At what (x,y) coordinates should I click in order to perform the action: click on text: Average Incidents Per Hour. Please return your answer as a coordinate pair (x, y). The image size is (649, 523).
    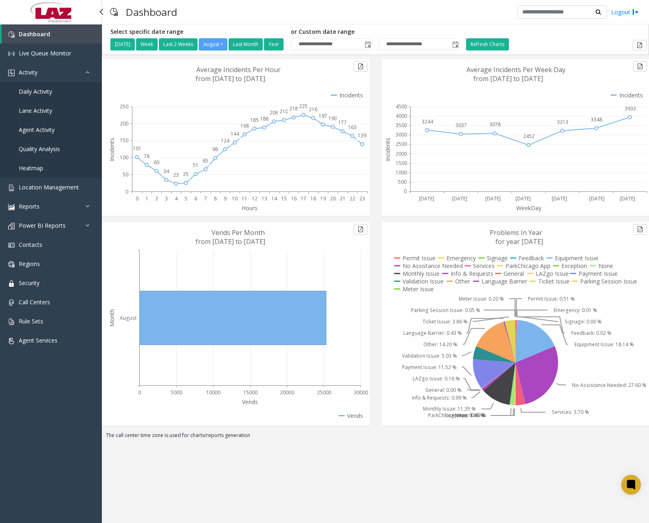
    Looking at the image, I should click on (238, 70).